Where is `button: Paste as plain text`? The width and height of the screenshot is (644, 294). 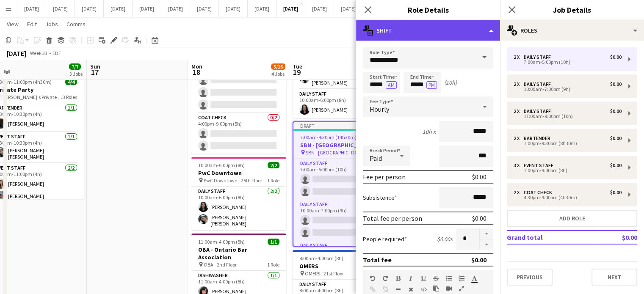 button: Paste as plain text is located at coordinates (436, 288).